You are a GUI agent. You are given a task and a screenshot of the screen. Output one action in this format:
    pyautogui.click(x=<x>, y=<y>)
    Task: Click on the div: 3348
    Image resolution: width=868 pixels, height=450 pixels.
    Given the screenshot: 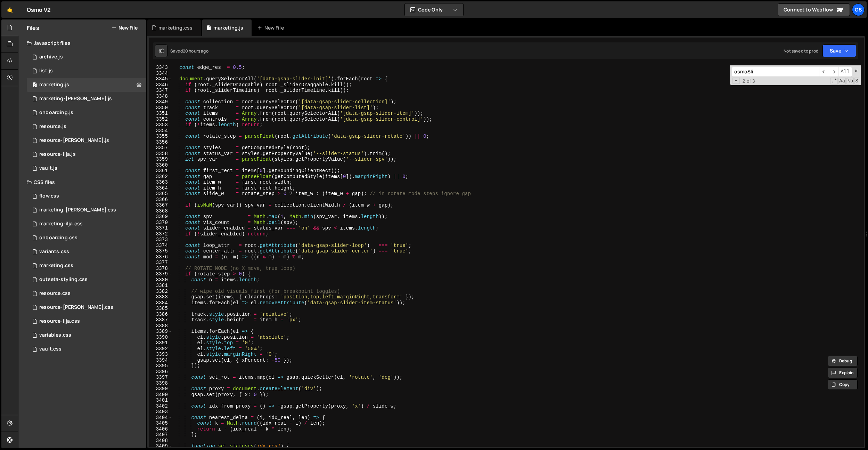 What is the action you would take?
    pyautogui.click(x=160, y=96)
    